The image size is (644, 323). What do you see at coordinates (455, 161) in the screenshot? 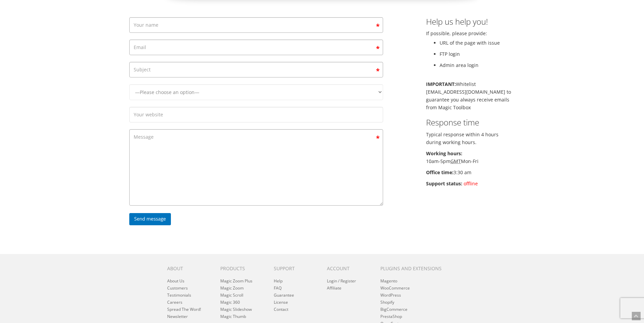
I see `acronym: Greenwich Mean Time` at bounding box center [455, 161].